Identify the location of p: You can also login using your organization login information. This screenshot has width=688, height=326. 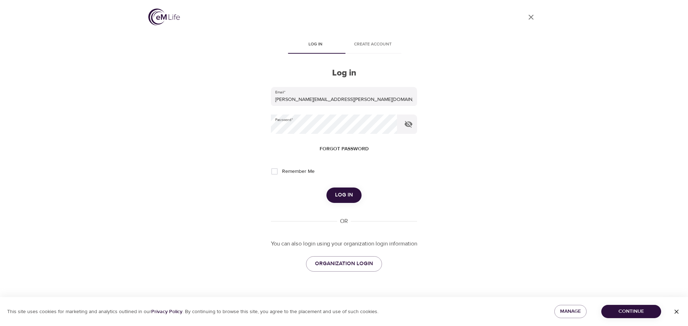
(344, 244).